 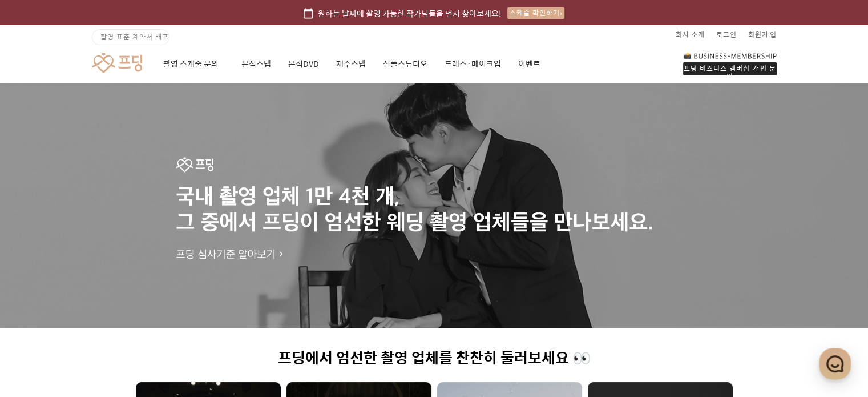 What do you see at coordinates (111, 313) in the screenshot?
I see `a: 대화` at bounding box center [111, 313].